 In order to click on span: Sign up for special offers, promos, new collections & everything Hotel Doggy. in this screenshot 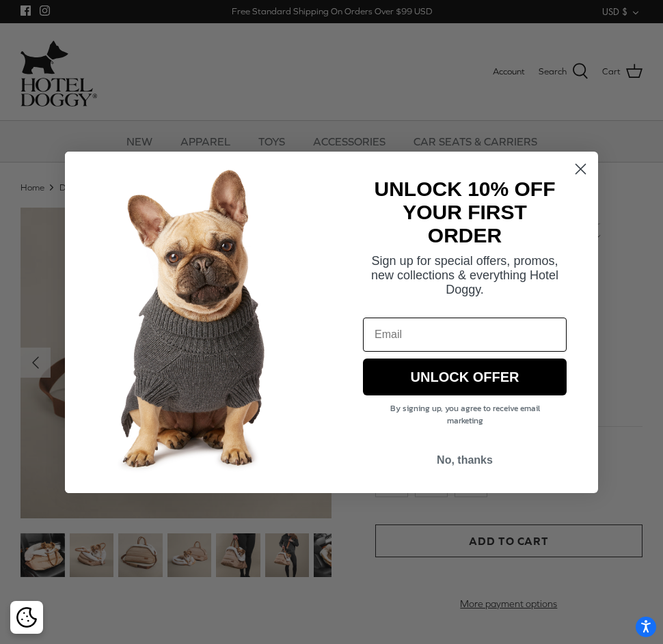, I will do `click(464, 275)`.